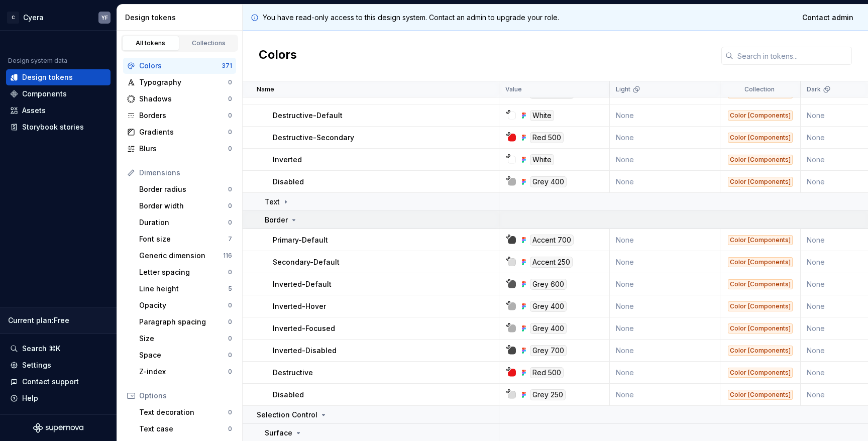 The height and width of the screenshot is (441, 868). Describe the element at coordinates (38, 60) in the screenshot. I see `div: Design system data` at that location.